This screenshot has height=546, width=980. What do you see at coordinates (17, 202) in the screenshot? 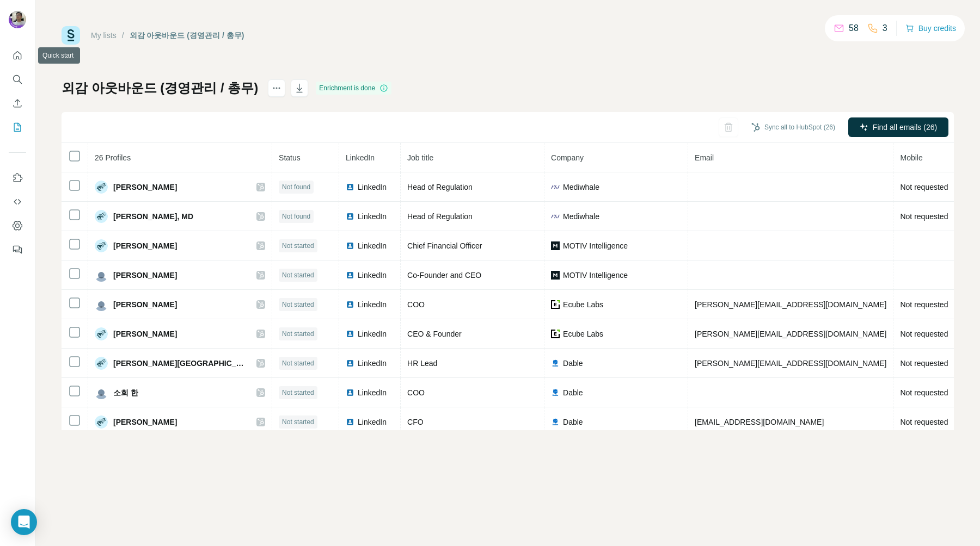
I see `button: Use Surfe API` at bounding box center [17, 202].